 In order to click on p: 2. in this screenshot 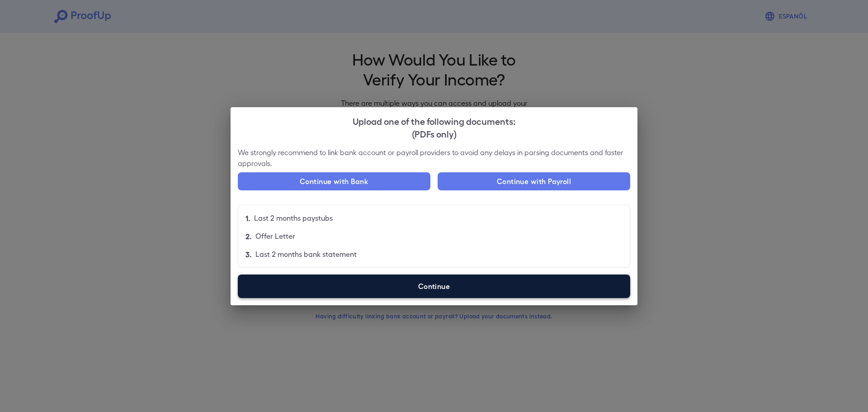, I will do `click(249, 236)`.